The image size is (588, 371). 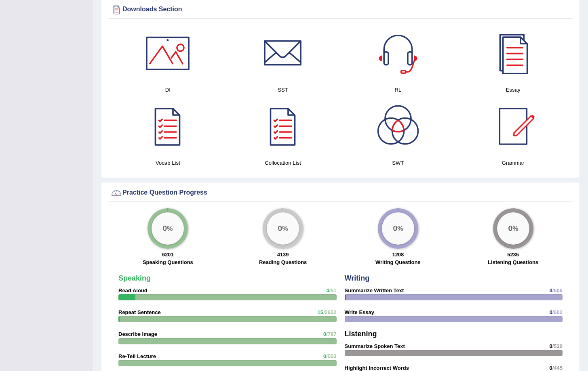 What do you see at coordinates (168, 262) in the screenshot?
I see `label: Speaking Questions` at bounding box center [168, 262].